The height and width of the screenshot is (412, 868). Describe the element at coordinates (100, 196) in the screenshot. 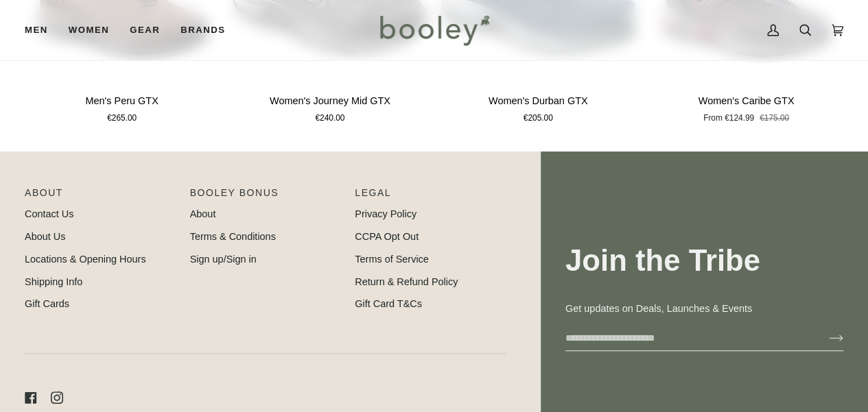

I see `p: Pipeline_Footer Main` at that location.